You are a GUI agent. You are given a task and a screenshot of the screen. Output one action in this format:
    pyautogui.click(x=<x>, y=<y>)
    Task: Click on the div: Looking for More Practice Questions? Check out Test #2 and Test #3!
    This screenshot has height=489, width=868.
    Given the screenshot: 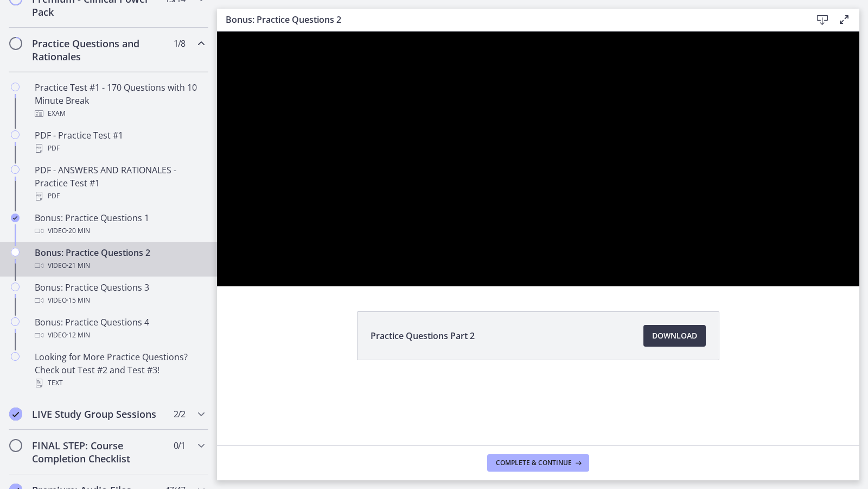 What is the action you would take?
    pyautogui.click(x=119, y=370)
    